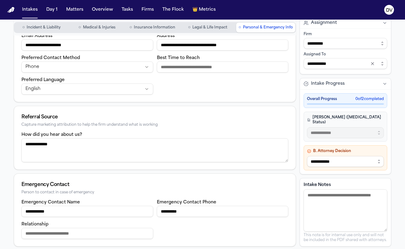 This screenshot has width=405, height=249. I want to click on button: Day 1, so click(52, 10).